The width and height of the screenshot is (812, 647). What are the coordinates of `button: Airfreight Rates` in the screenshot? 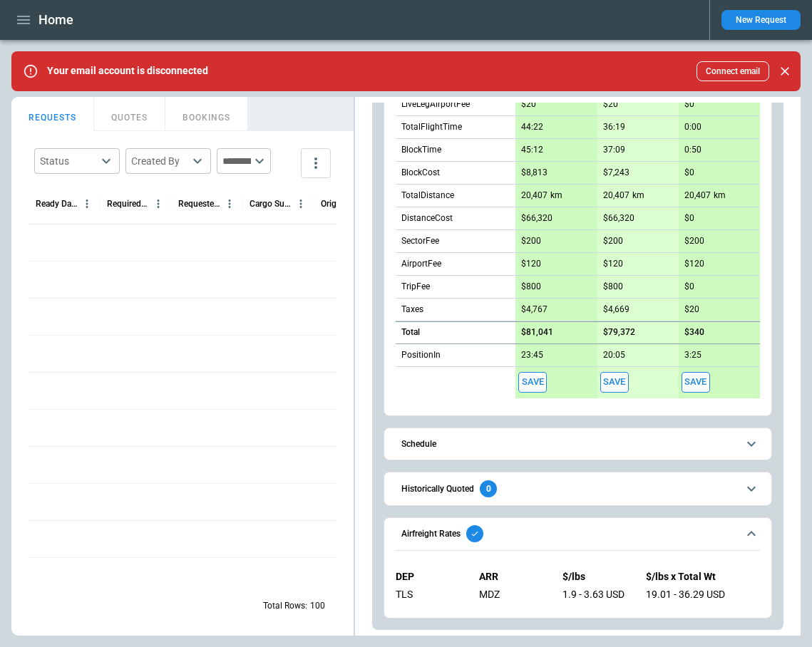 It's located at (578, 535).